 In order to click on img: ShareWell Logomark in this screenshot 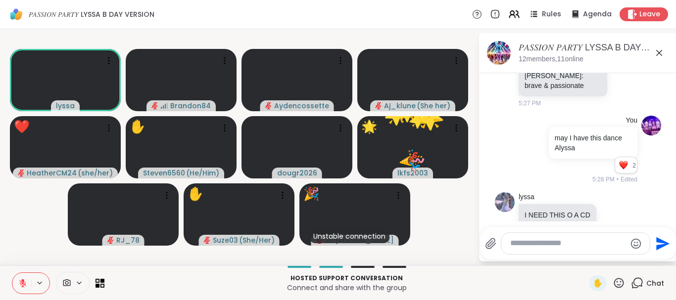, I will do `click(16, 14)`.